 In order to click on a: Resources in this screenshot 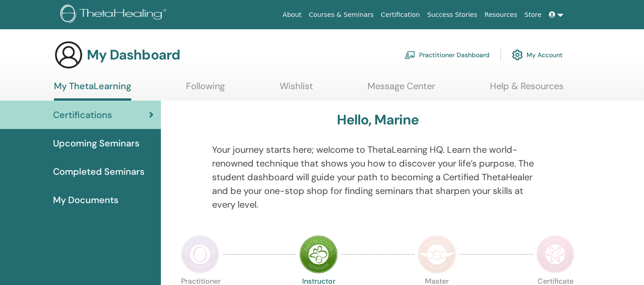, I will do `click(501, 15)`.